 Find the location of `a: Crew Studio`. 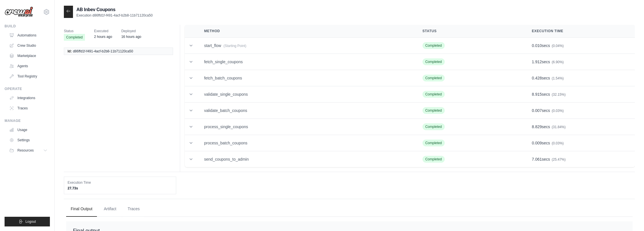

a: Crew Studio is located at coordinates (28, 46).